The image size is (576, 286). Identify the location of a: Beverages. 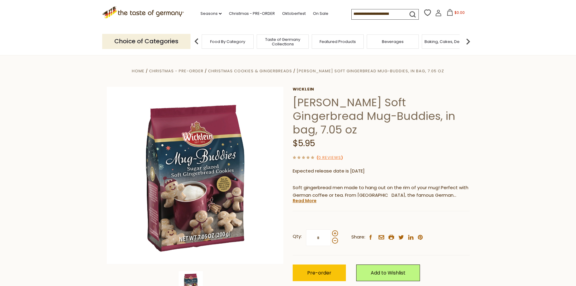
(393, 41).